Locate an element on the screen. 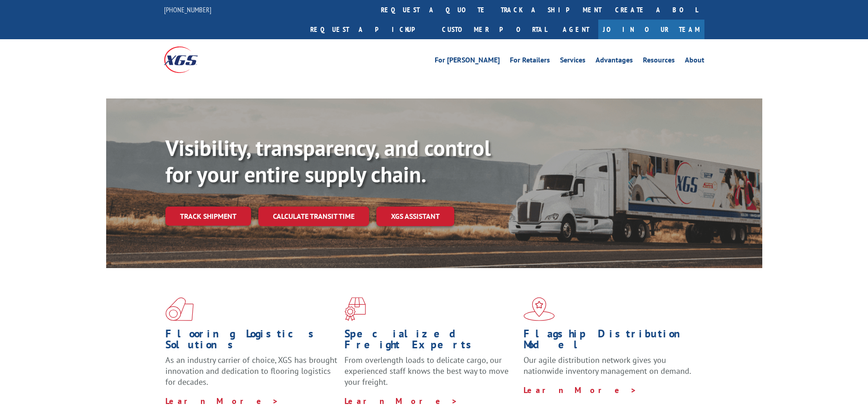 The image size is (868, 419). span: Our agile distribution network gives you nationwide inventory management on demand. is located at coordinates (608, 365).